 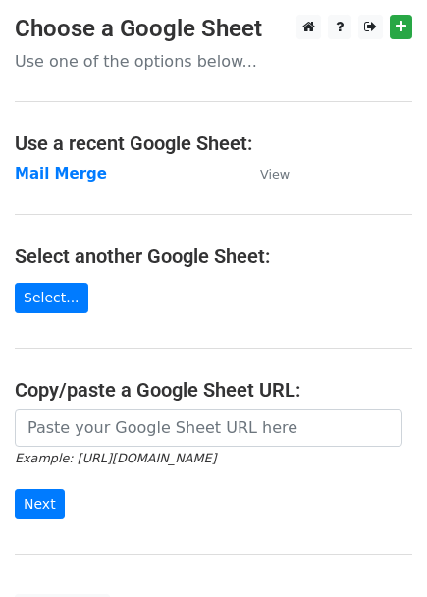 What do you see at coordinates (213, 28) in the screenshot?
I see `h3: Choose a Google Sheet` at bounding box center [213, 28].